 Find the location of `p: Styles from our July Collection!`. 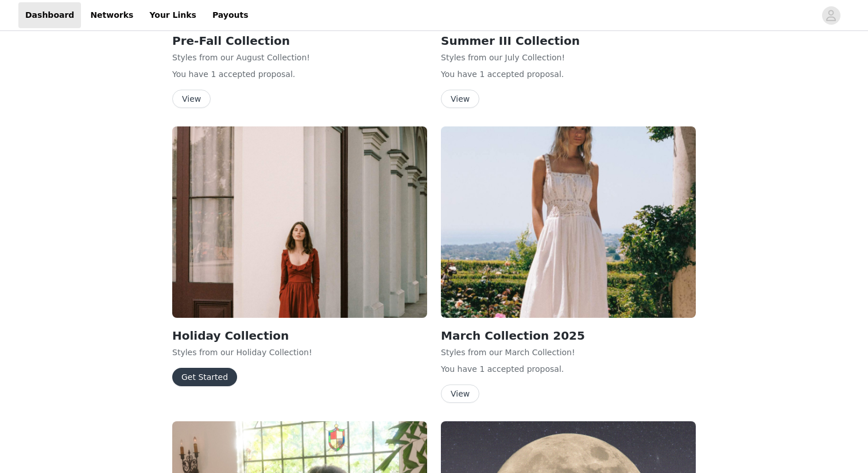

p: Styles from our July Collection! is located at coordinates (568, 57).